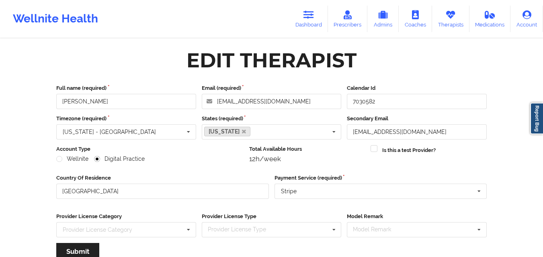  Describe the element at coordinates (490, 19) in the screenshot. I see `a: Medications` at that location.